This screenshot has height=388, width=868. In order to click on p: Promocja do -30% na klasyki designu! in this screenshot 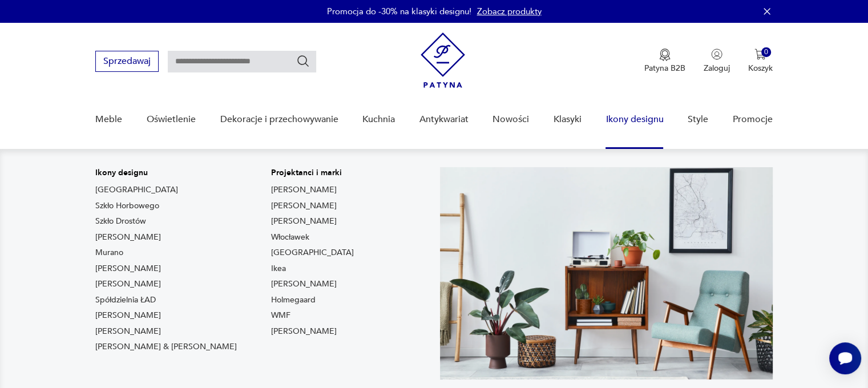, I will do `click(399, 11)`.